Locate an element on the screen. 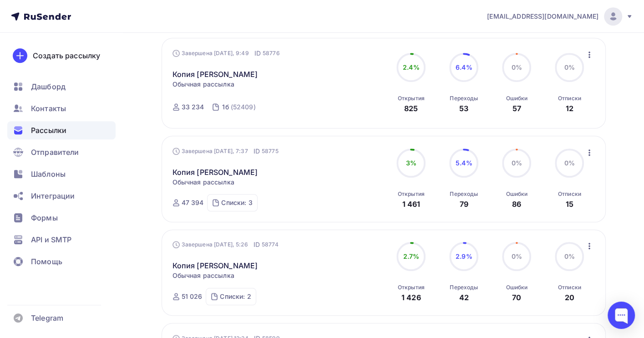  a: Формы is located at coordinates (61, 218).